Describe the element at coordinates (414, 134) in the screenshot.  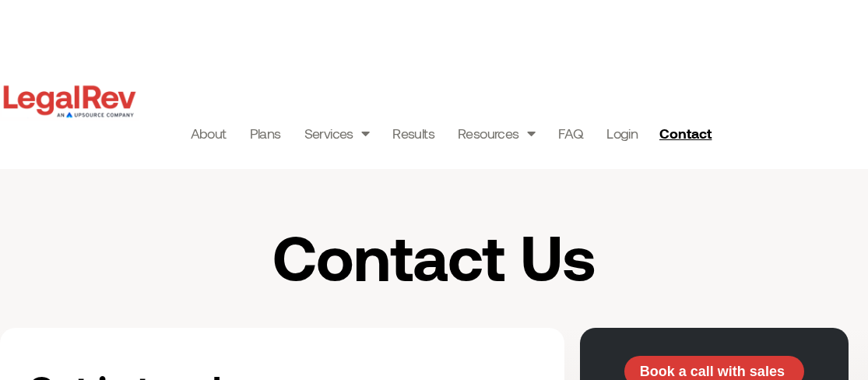
I see `a: Results` at that location.